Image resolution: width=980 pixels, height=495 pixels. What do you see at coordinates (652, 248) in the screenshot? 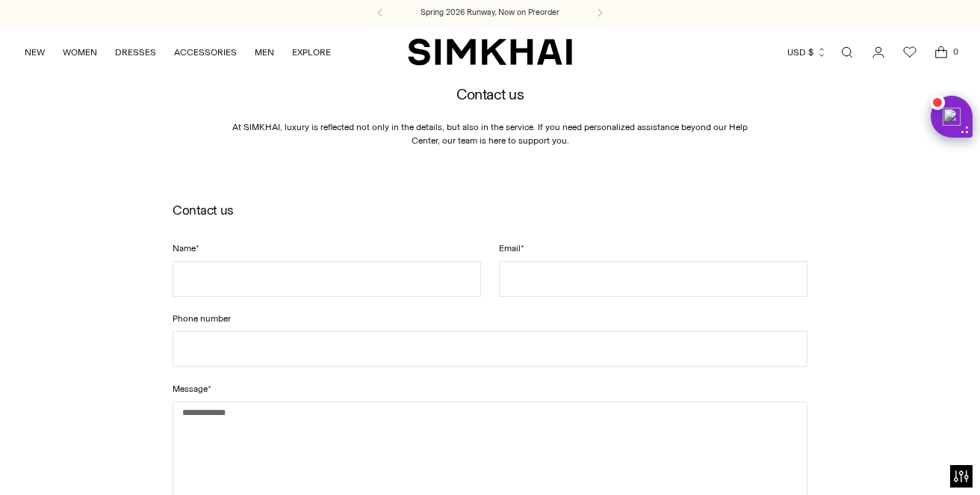
I see `label: Email` at bounding box center [652, 248].